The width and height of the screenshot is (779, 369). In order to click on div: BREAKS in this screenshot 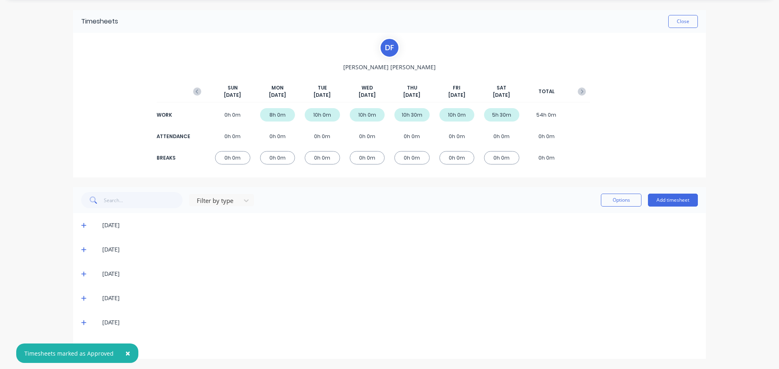, I will do `click(173, 158)`.